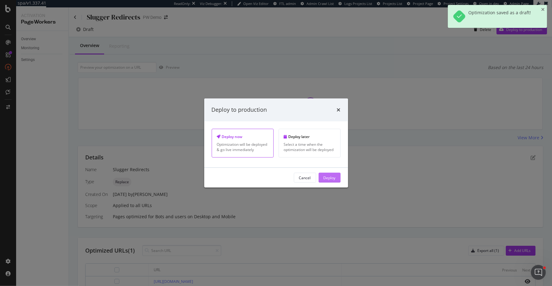 The image size is (552, 286). I want to click on div: Optimization will be deployed & go live immediately, so click(243, 147).